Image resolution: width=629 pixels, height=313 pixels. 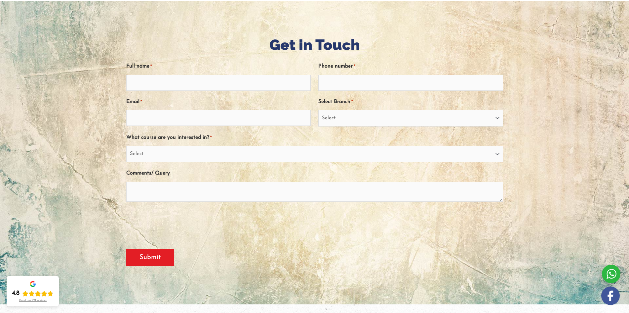 What do you see at coordinates (611, 295) in the screenshot?
I see `img: white-facebook.png` at bounding box center [611, 295].